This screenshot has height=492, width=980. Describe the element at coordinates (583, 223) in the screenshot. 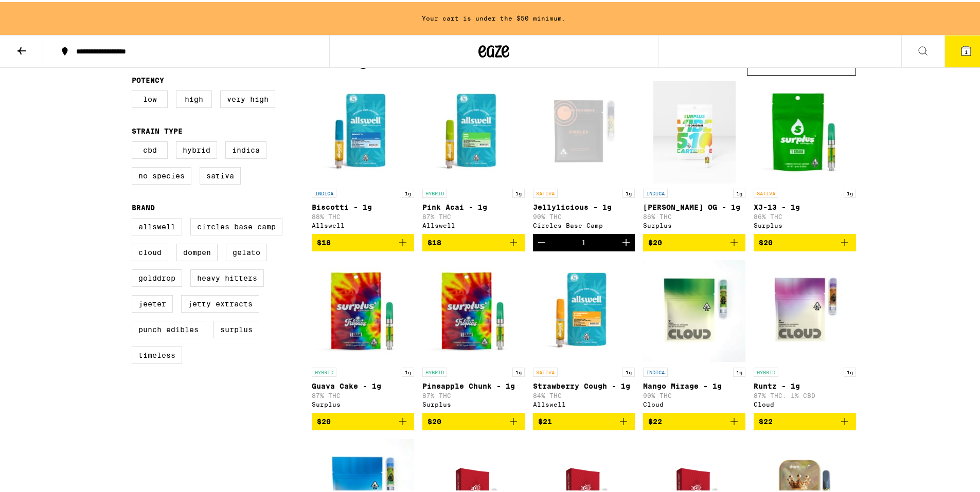

I see `div: Circles Base Camp` at that location.